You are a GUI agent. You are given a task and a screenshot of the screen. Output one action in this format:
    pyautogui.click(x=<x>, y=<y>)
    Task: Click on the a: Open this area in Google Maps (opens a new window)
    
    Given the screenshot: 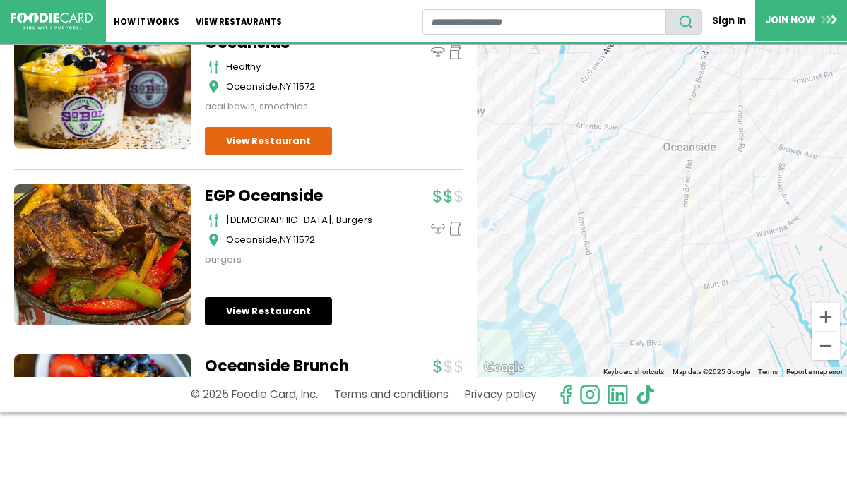 What is the action you would take?
    pyautogui.click(x=504, y=368)
    